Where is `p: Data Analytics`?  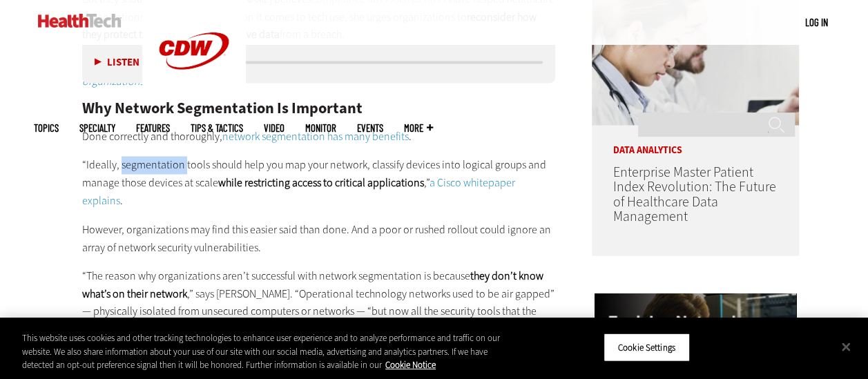 p: Data Analytics is located at coordinates (696, 141).